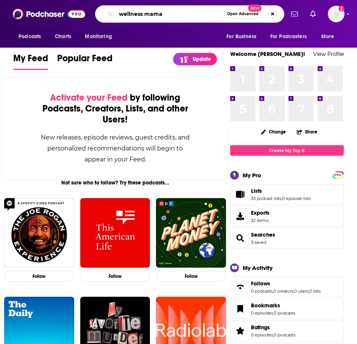  I want to click on a: 3 saved, so click(258, 243).